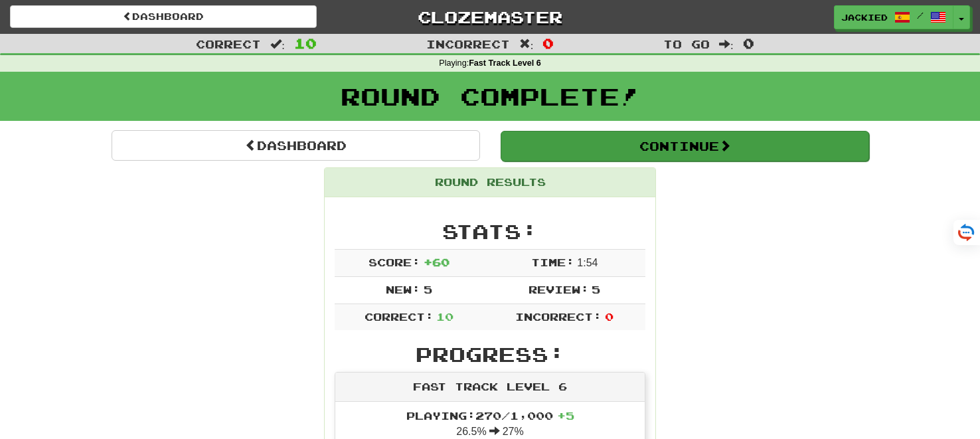 This screenshot has height=439, width=980. I want to click on span: Review:, so click(558, 288).